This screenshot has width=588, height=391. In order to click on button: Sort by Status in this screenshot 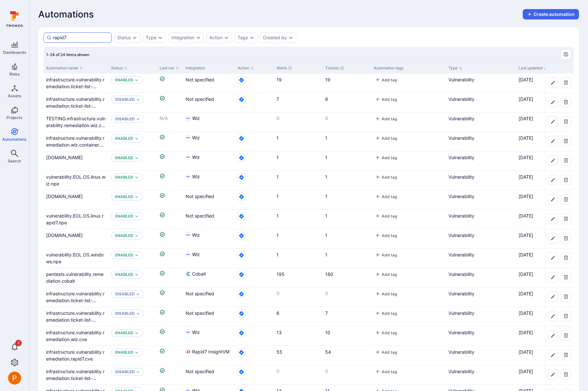, I will do `click(119, 68)`.